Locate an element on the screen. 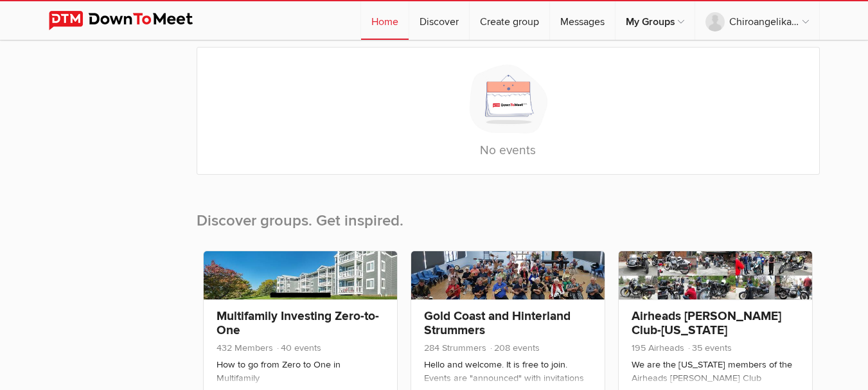  img: DownToMeet is located at coordinates (130, 20).